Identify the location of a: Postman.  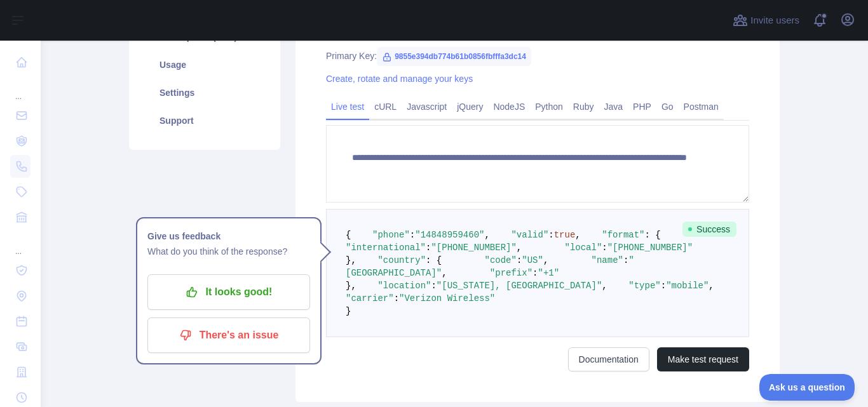
(701, 107).